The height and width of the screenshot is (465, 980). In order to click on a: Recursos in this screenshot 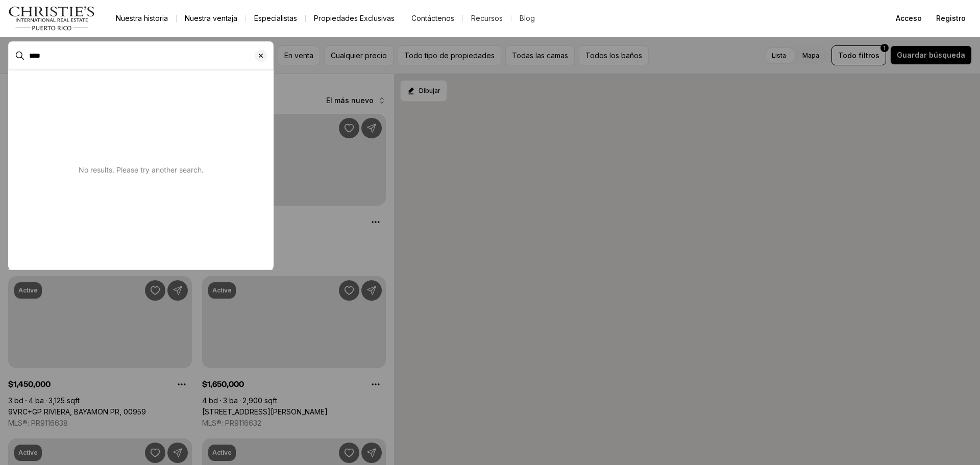, I will do `click(487, 18)`.